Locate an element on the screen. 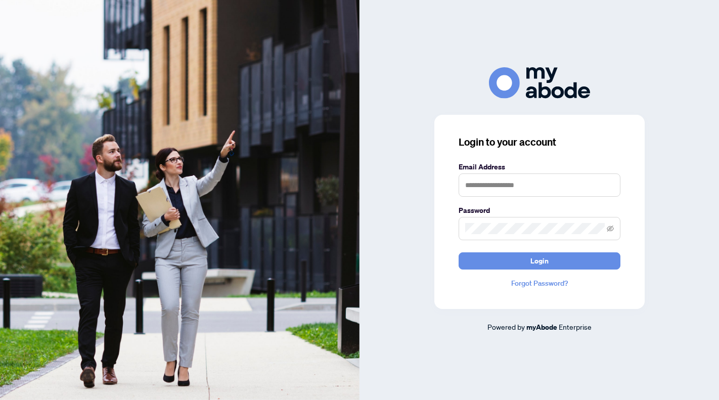  a: Forgot Password? is located at coordinates (539, 283).